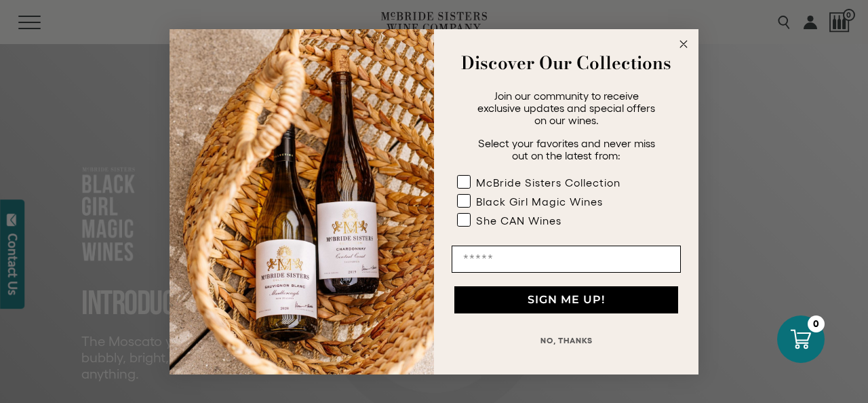  What do you see at coordinates (539, 202) in the screenshot?
I see `div: Black Girl Magic Wines` at bounding box center [539, 202].